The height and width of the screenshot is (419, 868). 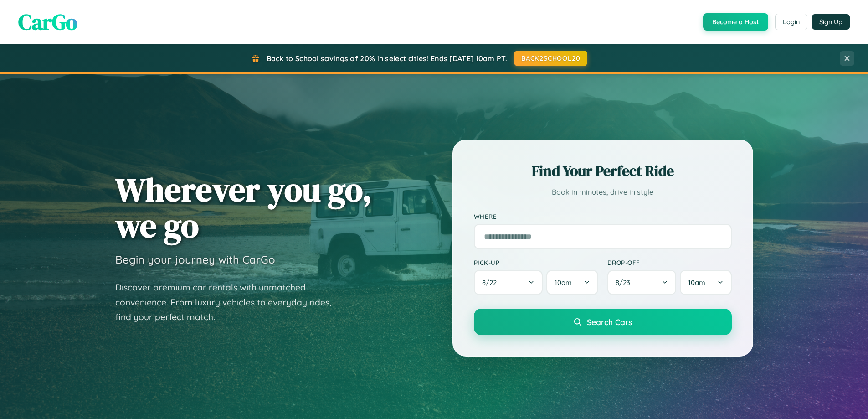 I want to click on button: 8/23, so click(x=642, y=282).